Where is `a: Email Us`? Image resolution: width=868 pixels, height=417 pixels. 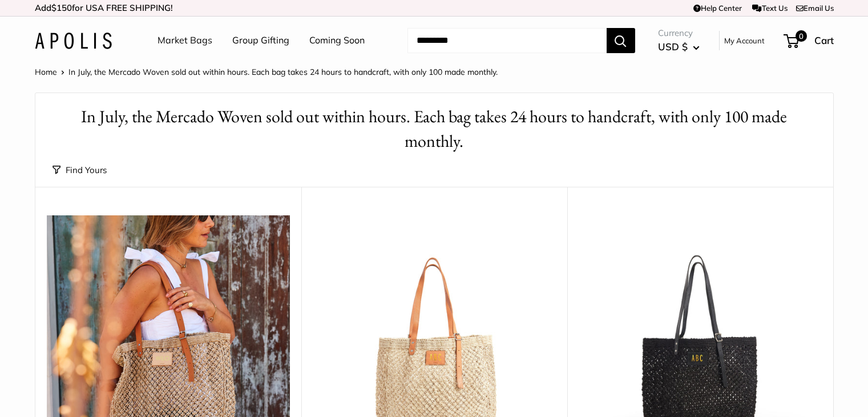
a: Email Us is located at coordinates (815, 8).